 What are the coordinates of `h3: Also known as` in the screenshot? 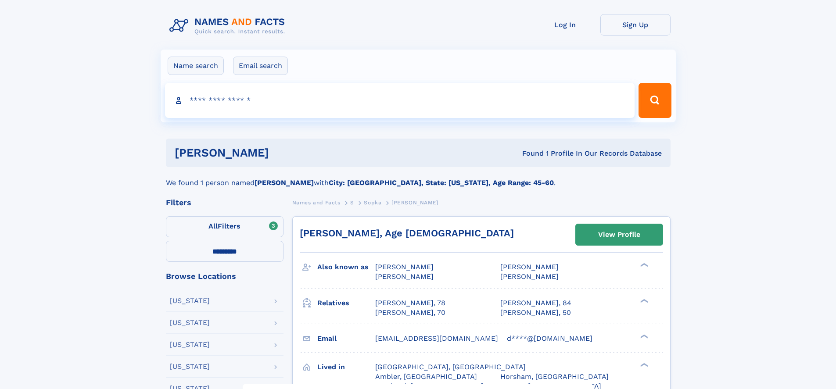 It's located at (346, 267).